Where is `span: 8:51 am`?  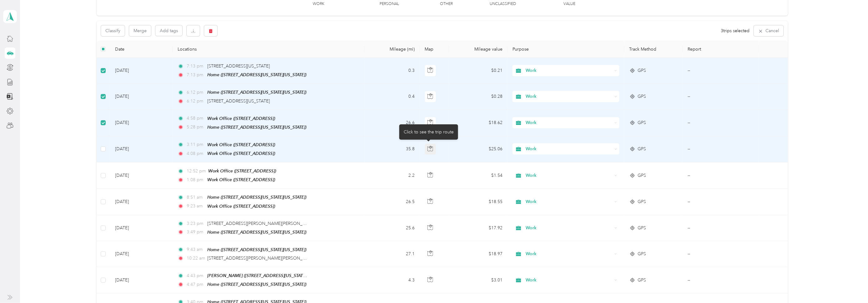 span: 8:51 am is located at coordinates (196, 198).